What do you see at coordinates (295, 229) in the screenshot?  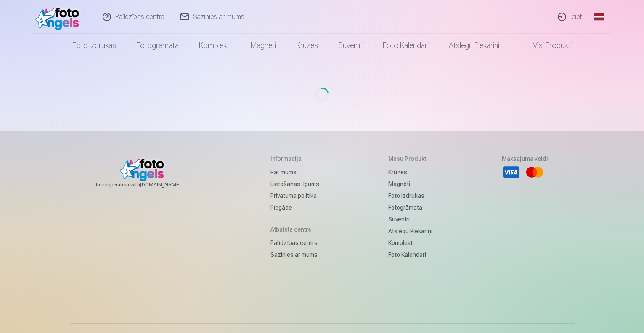 I see `h5: Atbalsta centrs` at bounding box center [295, 229].